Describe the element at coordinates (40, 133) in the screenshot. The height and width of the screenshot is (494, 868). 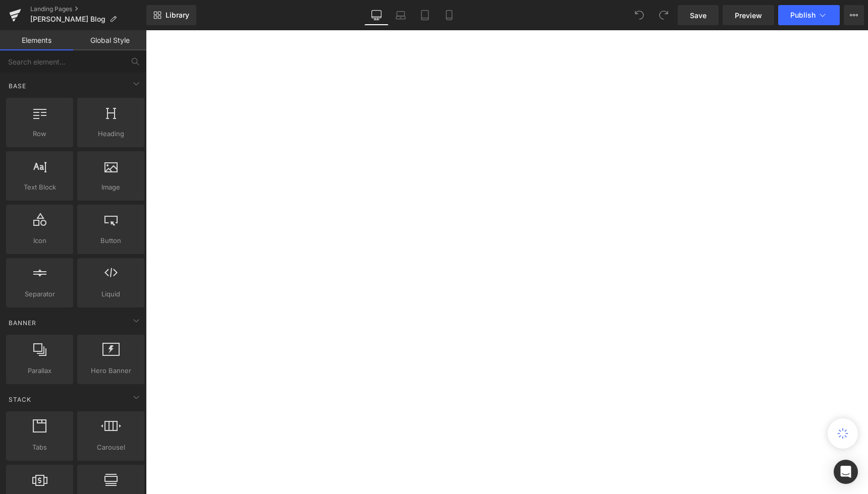
I see `span: Row` at that location.